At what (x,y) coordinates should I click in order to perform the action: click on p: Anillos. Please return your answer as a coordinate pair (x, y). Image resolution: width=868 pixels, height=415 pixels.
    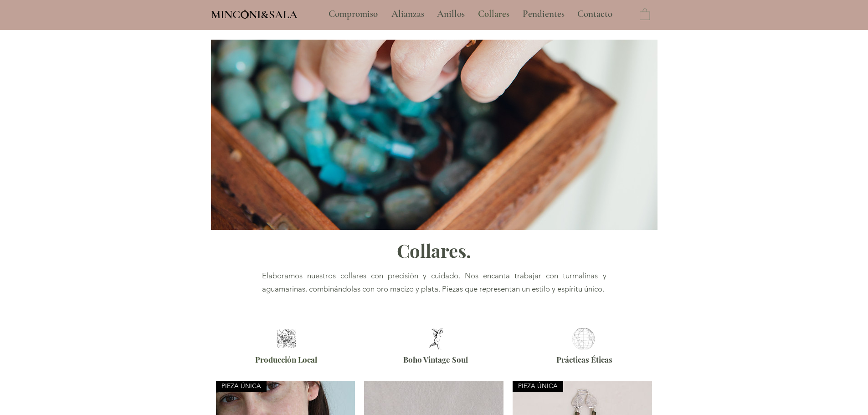
    Looking at the image, I should click on (451, 14).